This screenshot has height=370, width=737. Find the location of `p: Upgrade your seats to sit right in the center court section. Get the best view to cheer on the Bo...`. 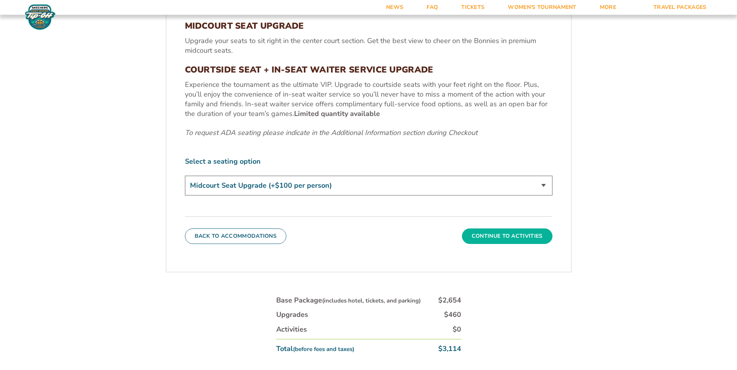

p: Upgrade your seats to sit right in the center court section. Get the best view to cheer on the Bo... is located at coordinates (369, 46).